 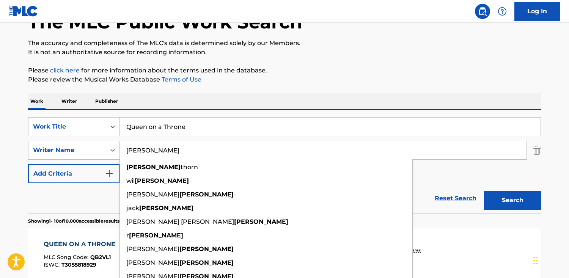 What do you see at coordinates (284, 71) in the screenshot?
I see `p: Please for more information about the terms used in the database.` at bounding box center [284, 71].